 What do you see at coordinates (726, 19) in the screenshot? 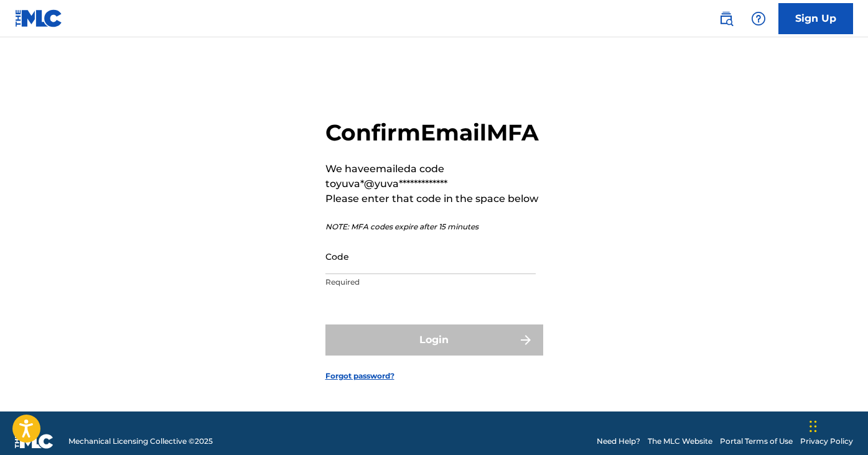
I see `a: Public Search` at bounding box center [726, 19].